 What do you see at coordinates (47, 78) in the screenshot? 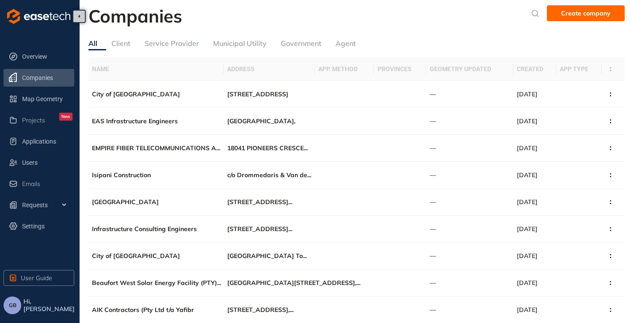
I see `span: Companies` at bounding box center [47, 78].